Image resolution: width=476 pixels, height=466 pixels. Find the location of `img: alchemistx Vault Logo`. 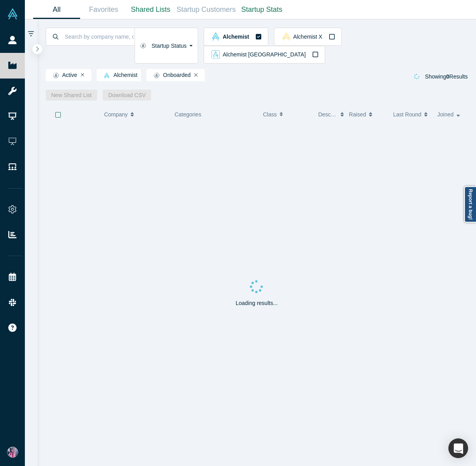

img: alchemistx Vault Logo is located at coordinates (286, 36).